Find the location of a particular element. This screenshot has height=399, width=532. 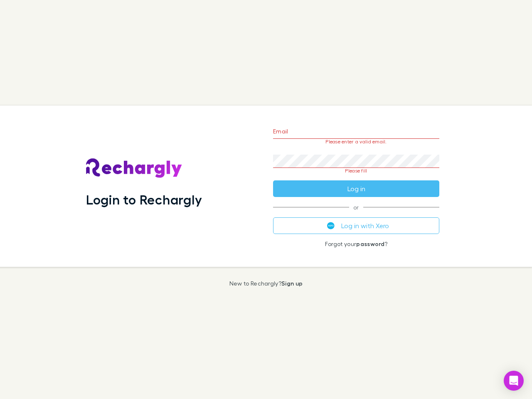

p: Please fill is located at coordinates (356, 171).